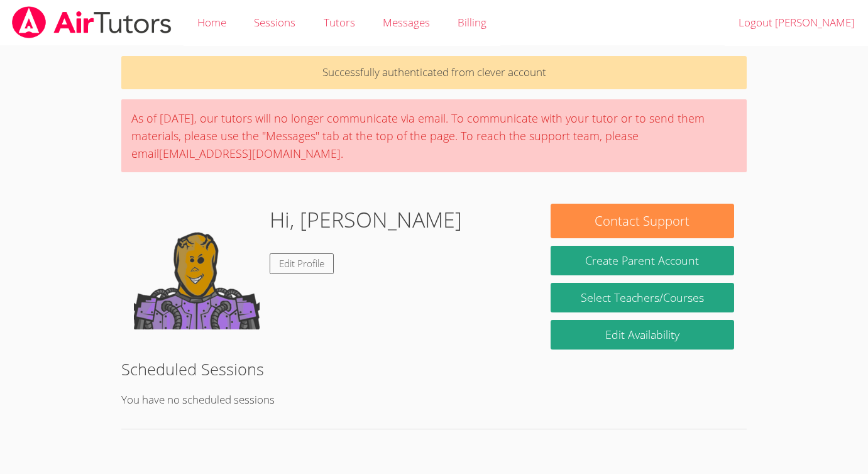 The width and height of the screenshot is (868, 474). Describe the element at coordinates (434, 369) in the screenshot. I see `h2: Scheduled Sessions` at that location.